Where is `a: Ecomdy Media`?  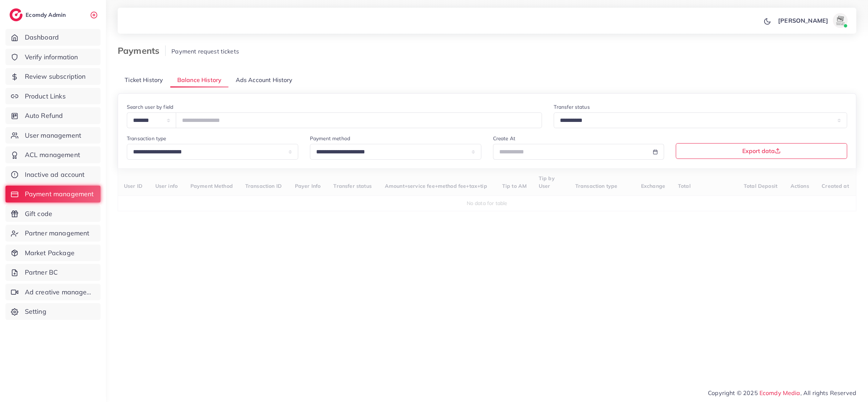
a: Ecomdy Media is located at coordinates (780, 392).